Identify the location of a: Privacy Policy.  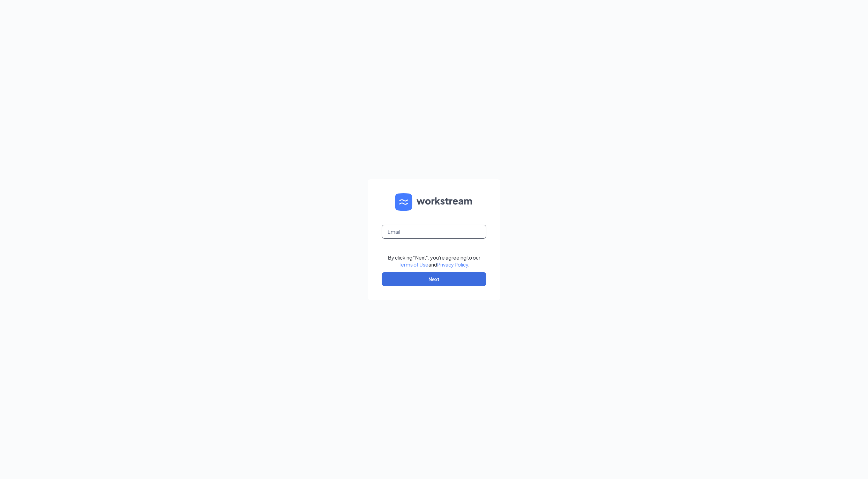
(452, 264).